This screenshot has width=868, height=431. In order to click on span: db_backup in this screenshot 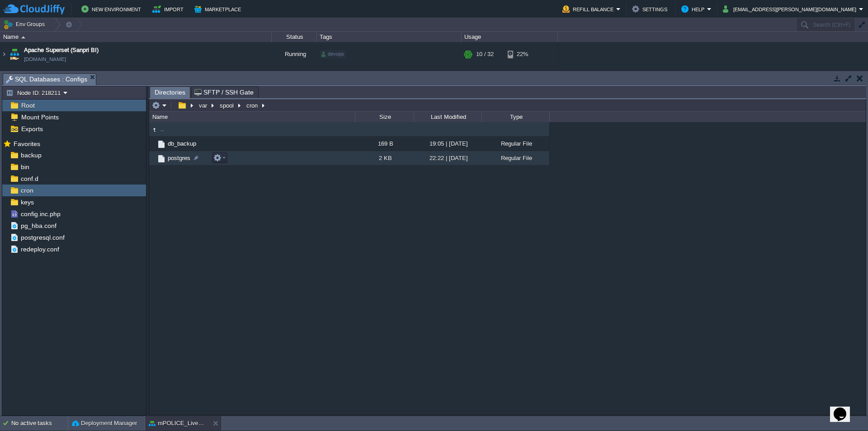, I will do `click(182, 143)`.